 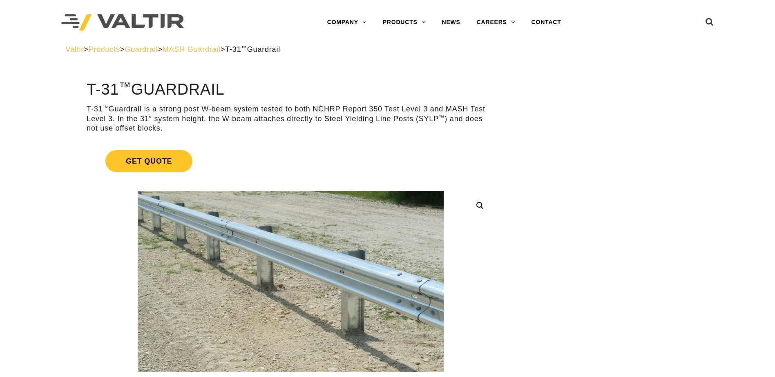 I want to click on img: Valtir, so click(x=123, y=22).